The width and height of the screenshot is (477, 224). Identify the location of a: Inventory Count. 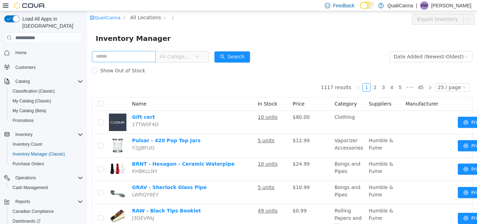
(27, 144).